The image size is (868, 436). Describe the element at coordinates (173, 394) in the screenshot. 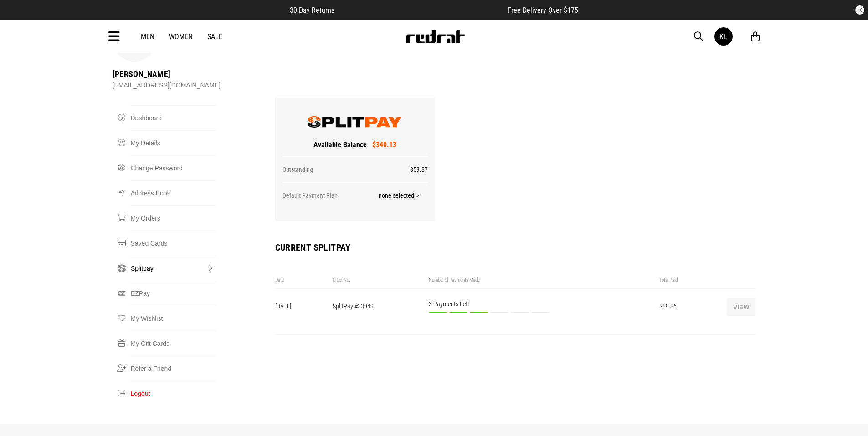

I see `button: Logout` at that location.